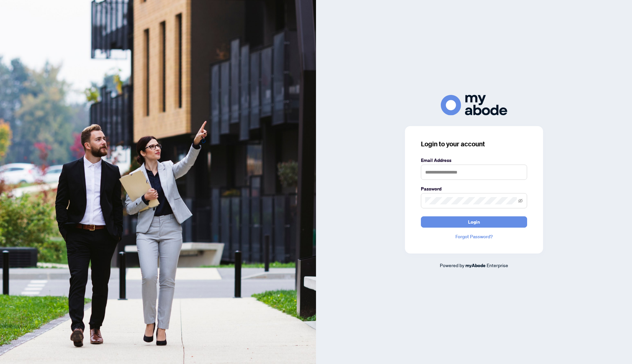 The width and height of the screenshot is (632, 364). What do you see at coordinates (452, 265) in the screenshot?
I see `span: Powered by` at bounding box center [452, 265].